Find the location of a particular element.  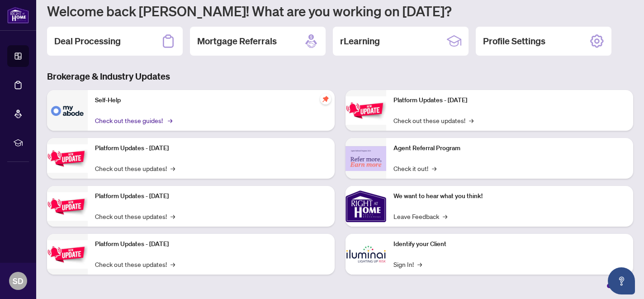

img: Platform Updates - June 23, 2025 is located at coordinates (366, 110).